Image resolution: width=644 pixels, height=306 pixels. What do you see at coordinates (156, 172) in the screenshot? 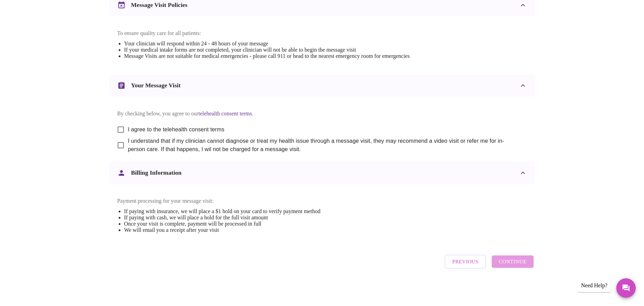
I see `h3: Billing Information` at bounding box center [156, 172].